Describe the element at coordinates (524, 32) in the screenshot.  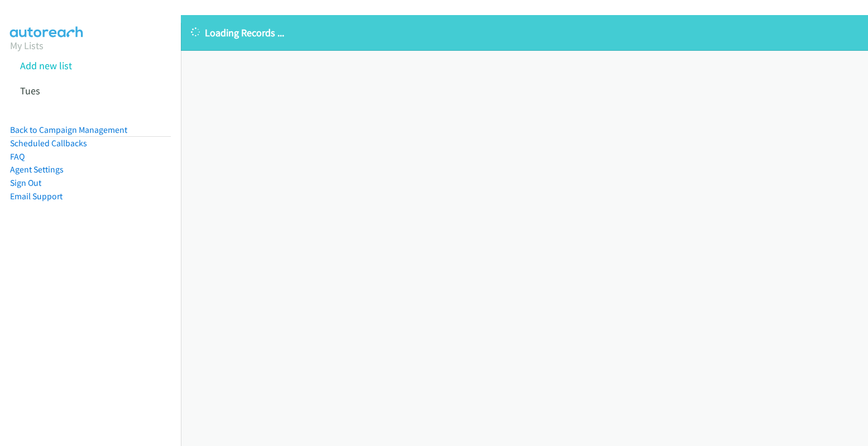
I see `p: Loading Records ...` at that location.